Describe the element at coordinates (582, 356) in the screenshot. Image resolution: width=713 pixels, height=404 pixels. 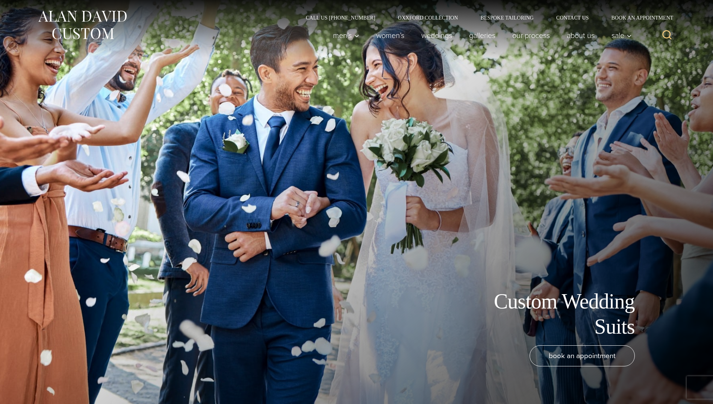
I see `a: book an appointment` at that location.